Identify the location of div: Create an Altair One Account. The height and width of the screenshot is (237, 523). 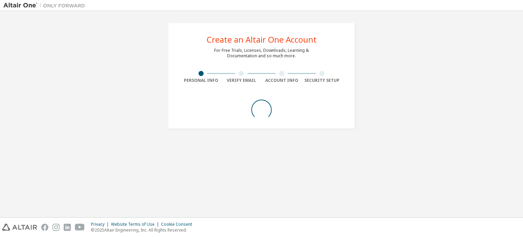
(261, 39).